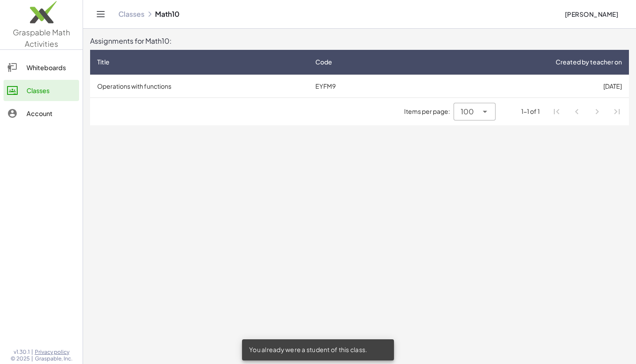  I want to click on div: 1-1 of 1, so click(530, 111).